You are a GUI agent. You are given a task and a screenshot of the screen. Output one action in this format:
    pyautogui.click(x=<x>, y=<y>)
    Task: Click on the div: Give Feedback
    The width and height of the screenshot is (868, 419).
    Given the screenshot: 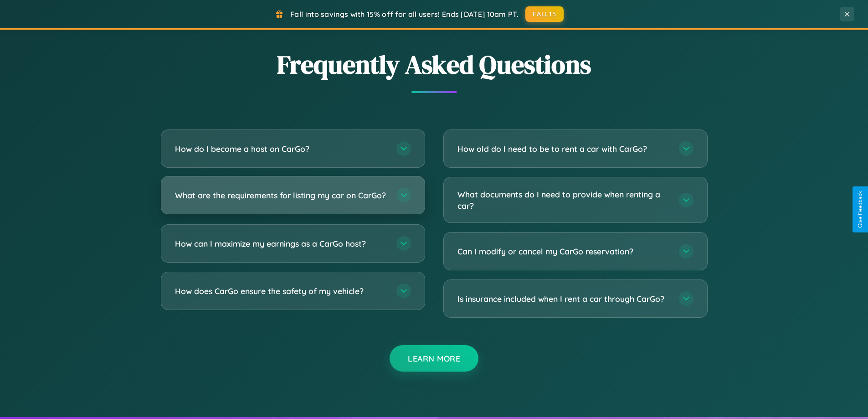 What is the action you would take?
    pyautogui.click(x=860, y=209)
    